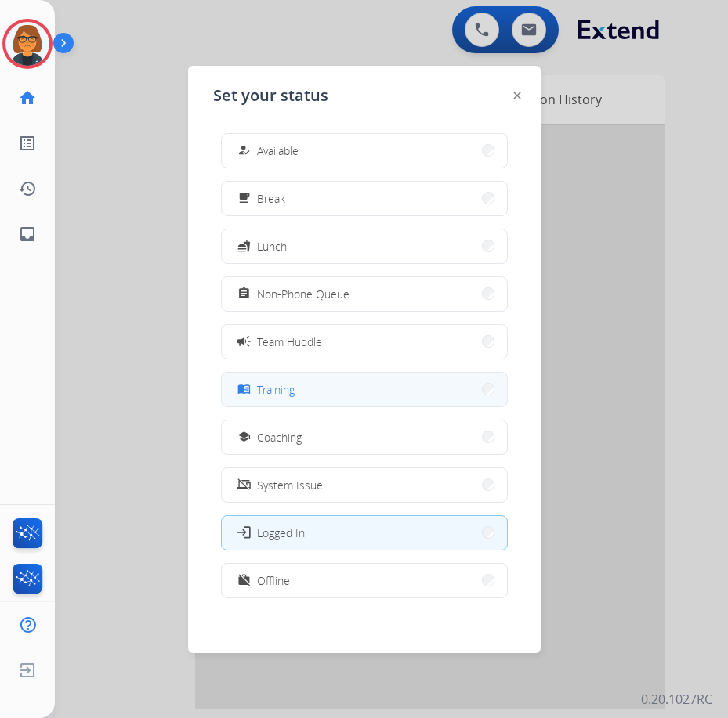 The image size is (728, 718). Describe the element at coordinates (277, 150) in the screenshot. I see `span: Available` at that location.